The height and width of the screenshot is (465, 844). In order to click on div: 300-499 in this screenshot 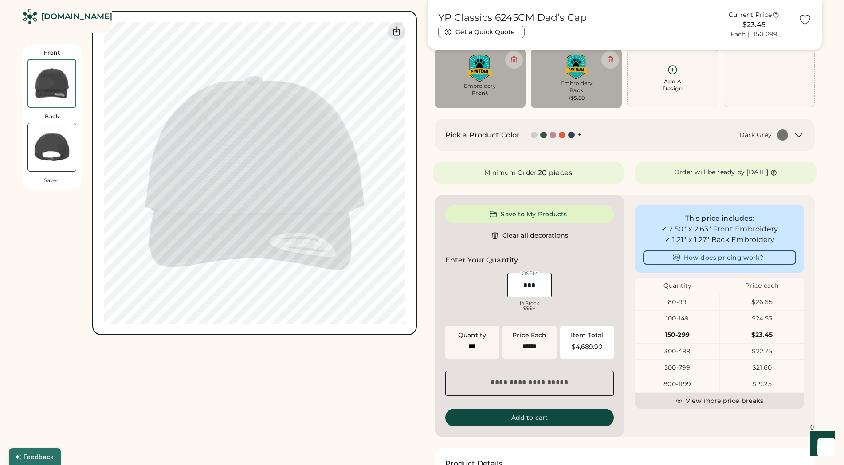, I will do `click(677, 352)`.